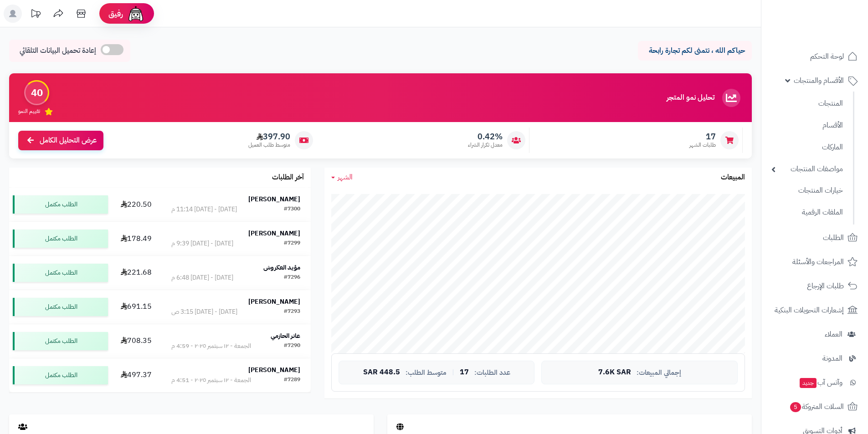 The image size is (868, 434). I want to click on td: 178.49, so click(136, 239).